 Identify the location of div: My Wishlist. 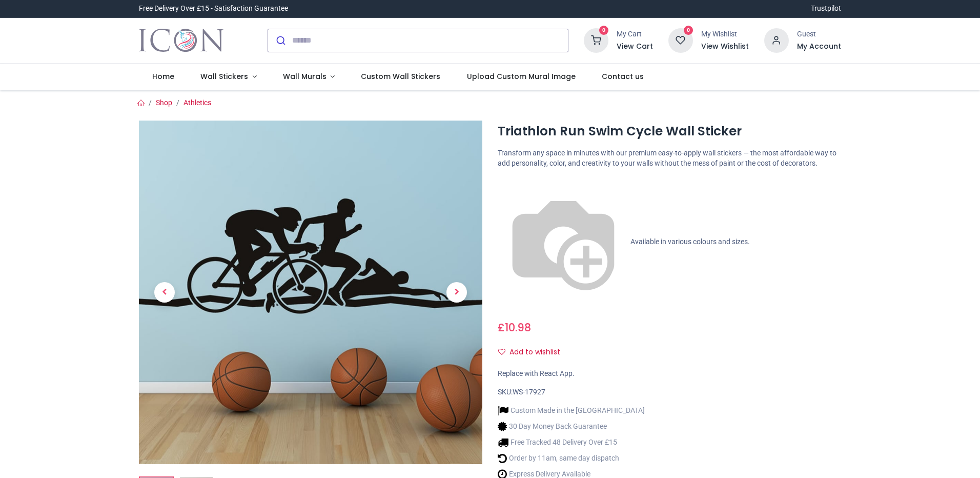
(724, 34).